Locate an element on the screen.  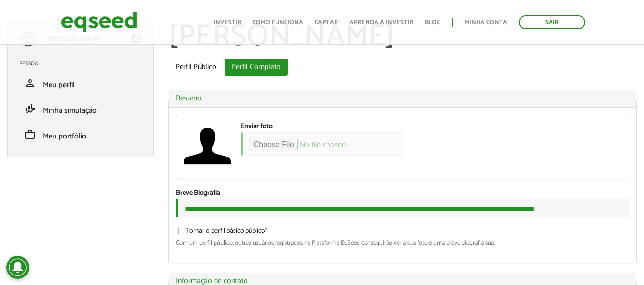
a: finance_modeMinha simulação is located at coordinates (81, 109).